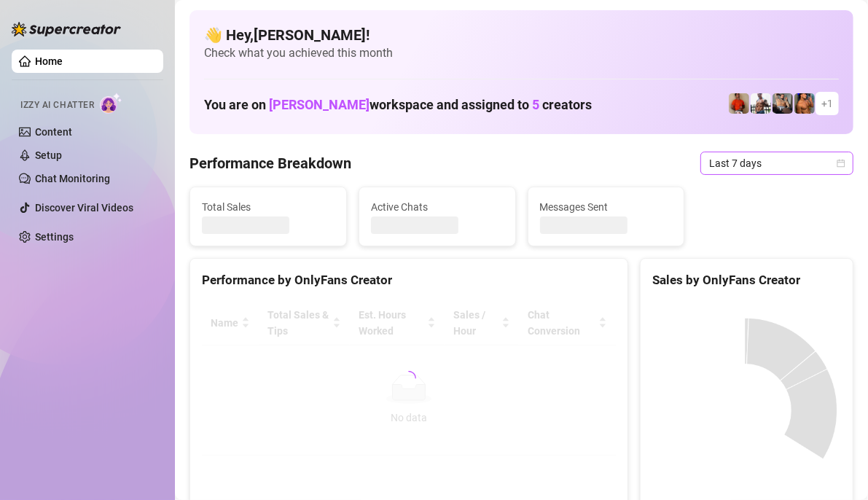 Image resolution: width=868 pixels, height=500 pixels. Describe the element at coordinates (409, 379) in the screenshot. I see `span: loading` at that location.